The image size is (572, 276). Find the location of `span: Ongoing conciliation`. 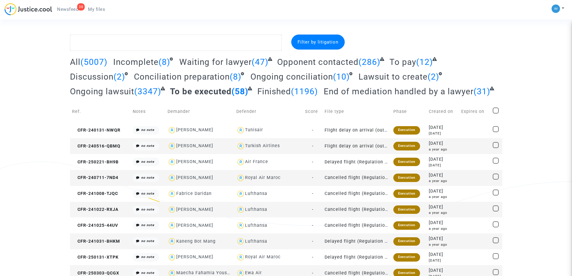

span: Ongoing conciliation is located at coordinates (291, 77).